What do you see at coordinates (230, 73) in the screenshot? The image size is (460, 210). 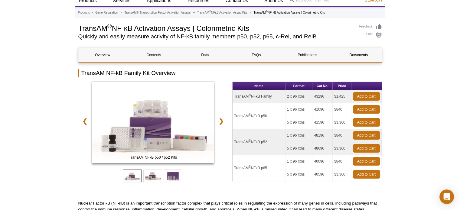 I see `h2: TransAM NF-kB Family Kit Overview` at bounding box center [230, 73].